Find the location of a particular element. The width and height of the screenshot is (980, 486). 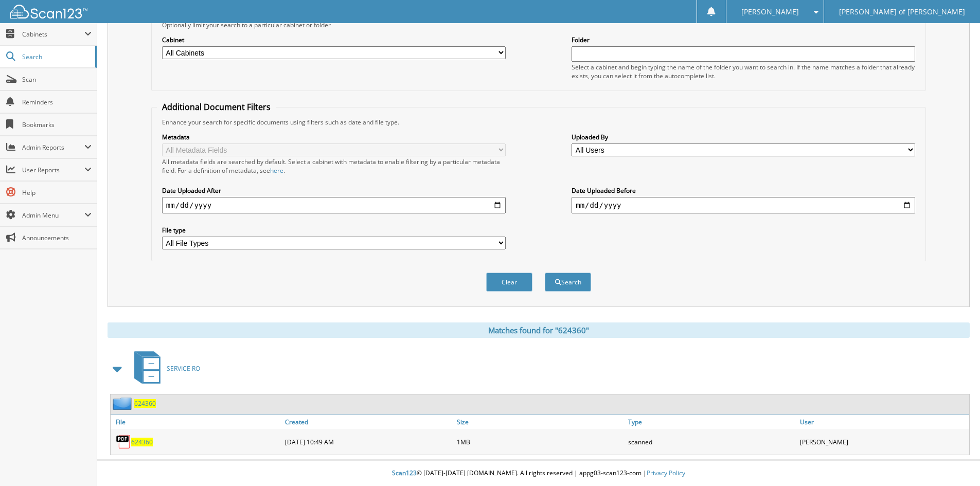

a: Size is located at coordinates (540, 421).